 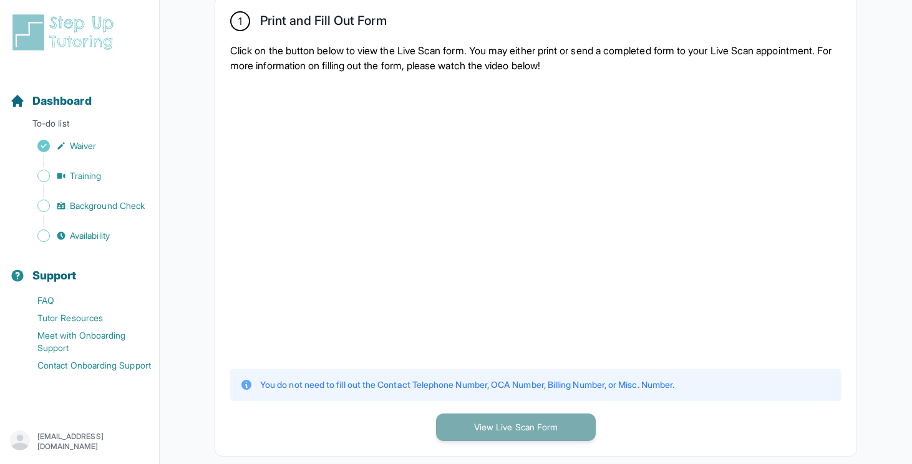 What do you see at coordinates (84, 301) in the screenshot?
I see `a: FAQ` at bounding box center [84, 301].